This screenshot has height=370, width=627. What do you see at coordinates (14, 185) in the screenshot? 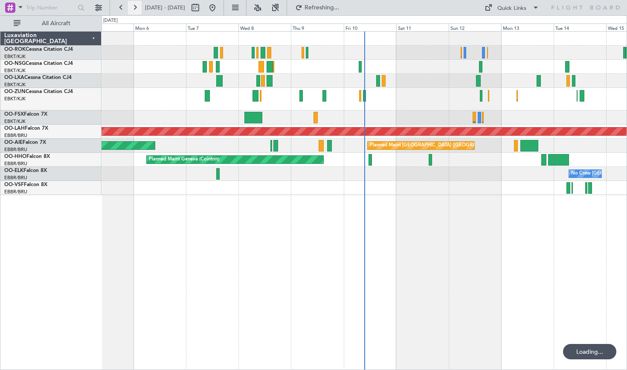
I see `span: OO-VSF` at bounding box center [14, 185].